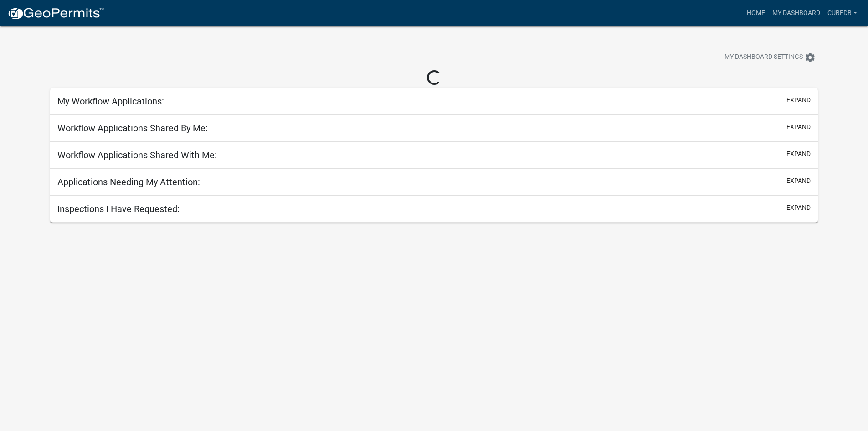  I want to click on a: CubedB, so click(842, 13).